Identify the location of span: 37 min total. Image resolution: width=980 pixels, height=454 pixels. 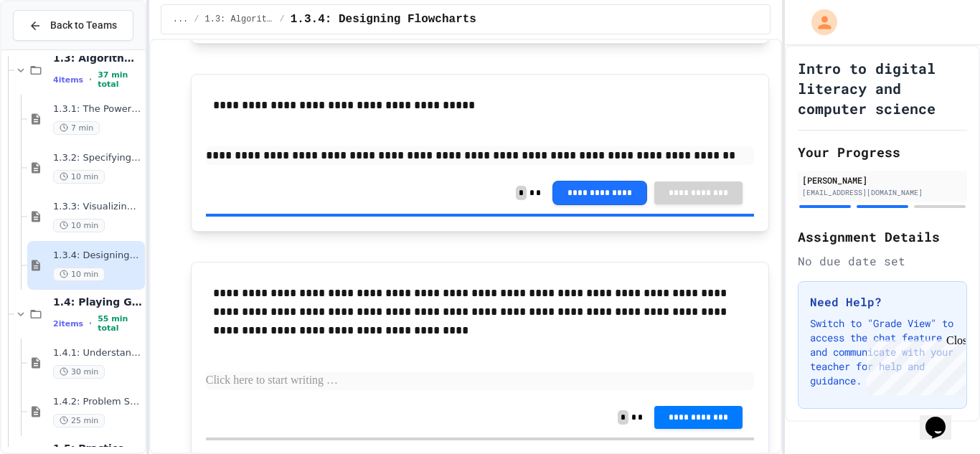
(120, 79).